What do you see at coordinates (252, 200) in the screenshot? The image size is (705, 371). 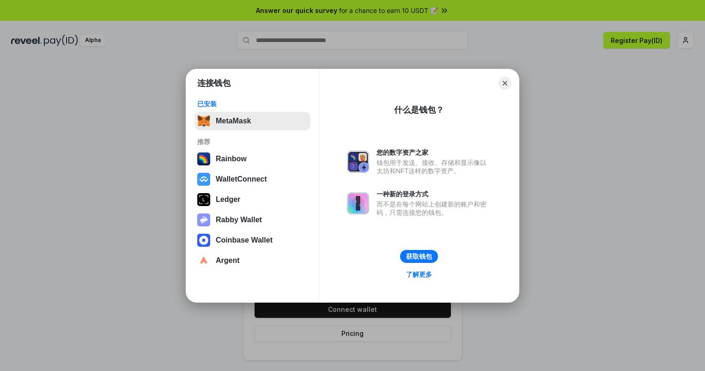 I see `button: Ledger` at bounding box center [252, 200].